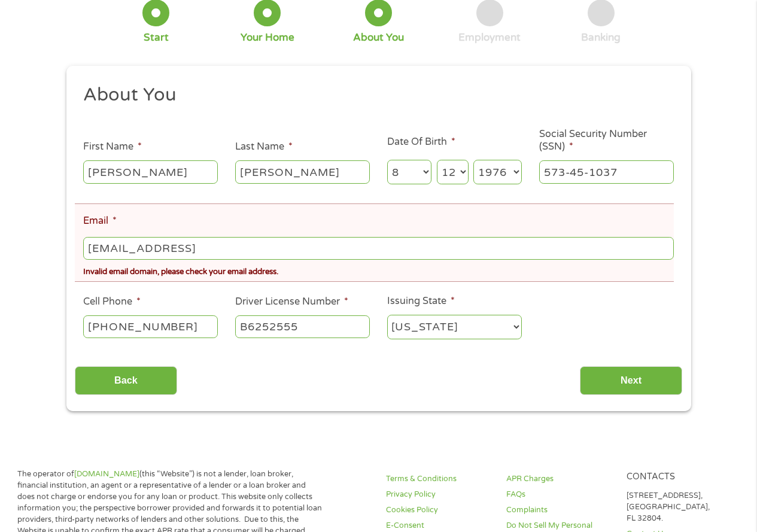  I want to click on input: john@gmail.com, so click(378, 249).